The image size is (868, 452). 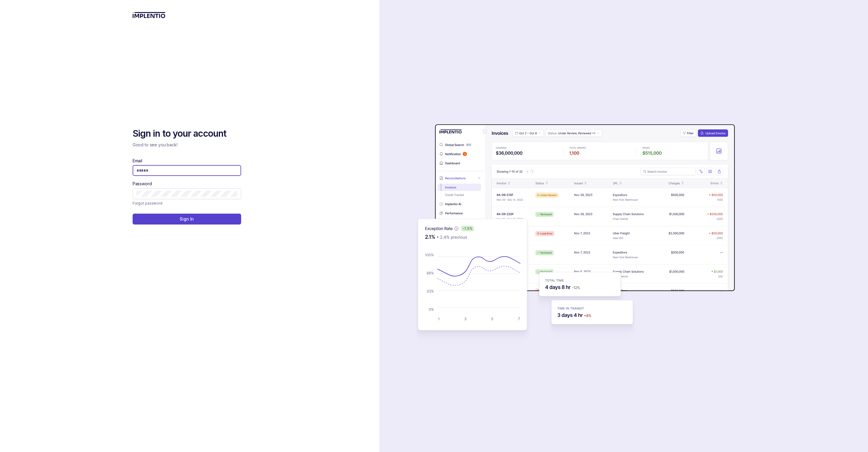 What do you see at coordinates (148, 203) in the screenshot?
I see `a: Link Forgot password` at bounding box center [148, 203].